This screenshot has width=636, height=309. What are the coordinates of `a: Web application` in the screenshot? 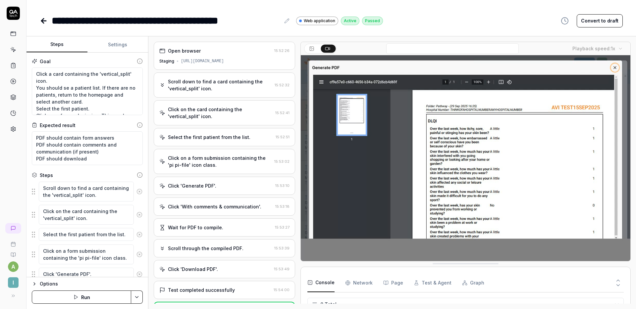 It's located at (317, 21).